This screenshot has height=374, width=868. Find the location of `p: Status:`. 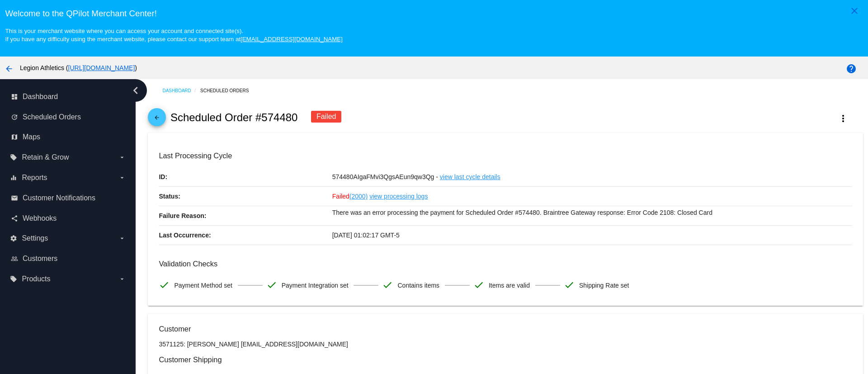

p: Status: is located at coordinates (245, 196).